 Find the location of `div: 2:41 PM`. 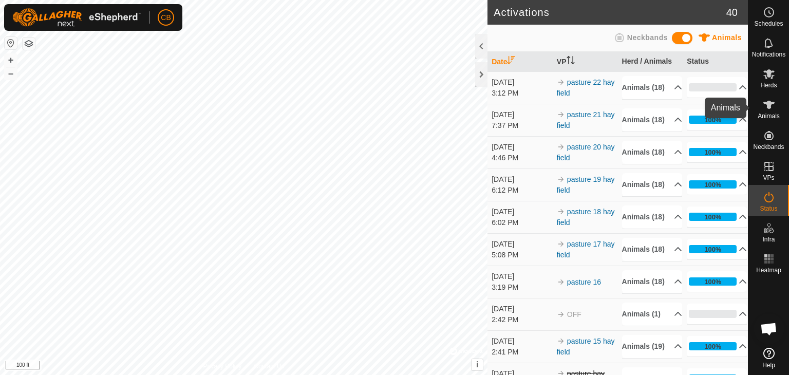

div: 2:41 PM is located at coordinates (521, 352).